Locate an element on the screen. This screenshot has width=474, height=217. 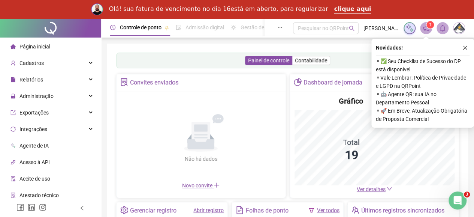
a: Ver todos is located at coordinates (328, 210).